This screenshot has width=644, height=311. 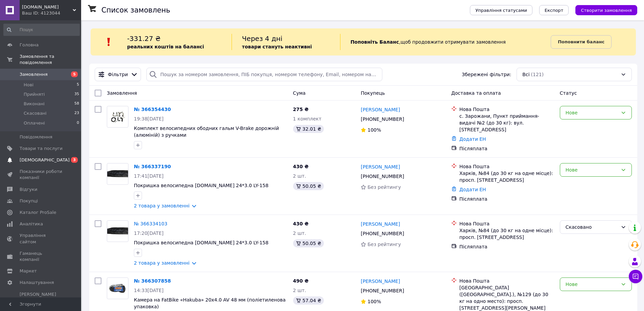 I want to click on a: Камера на FatBike «Hakuba» 20x4.0 AV 48 мм (поліетиленова упаковка), so click(x=210, y=303).